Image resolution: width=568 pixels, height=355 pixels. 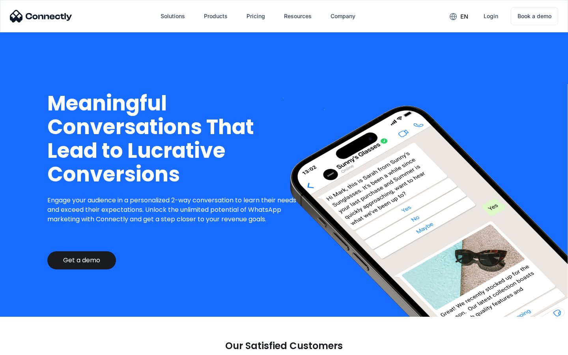 I want to click on div: Pricing, so click(x=256, y=16).